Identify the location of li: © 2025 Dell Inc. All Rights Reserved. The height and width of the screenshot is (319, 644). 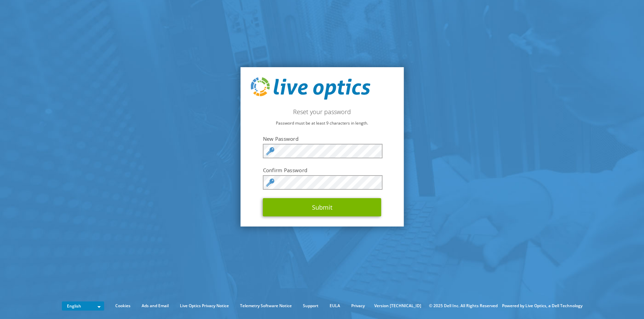
(463, 306).